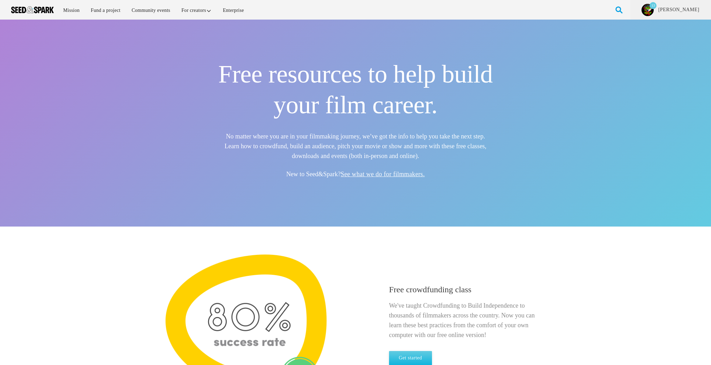  Describe the element at coordinates (355, 89) in the screenshot. I see `h1: Free resources to help build your film career.` at that location.